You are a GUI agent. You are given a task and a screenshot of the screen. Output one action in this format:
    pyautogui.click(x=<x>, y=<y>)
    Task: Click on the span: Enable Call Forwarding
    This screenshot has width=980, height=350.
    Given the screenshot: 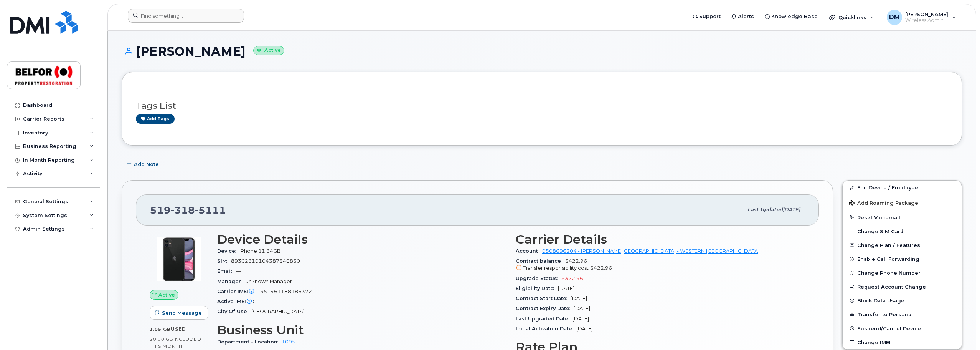 What is the action you would take?
    pyautogui.click(x=889, y=259)
    